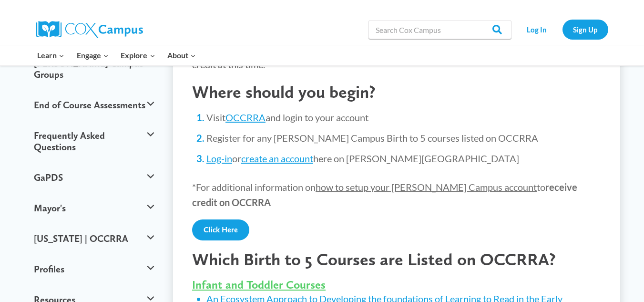 This screenshot has width=644, height=302. What do you see at coordinates (94, 177) in the screenshot?
I see `button: GaPDS` at bounding box center [94, 177].